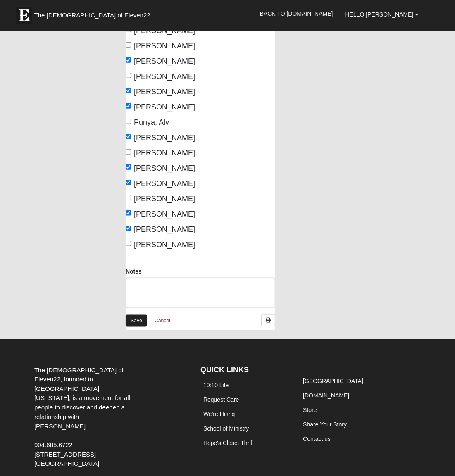  I want to click on label: Notes, so click(134, 272).